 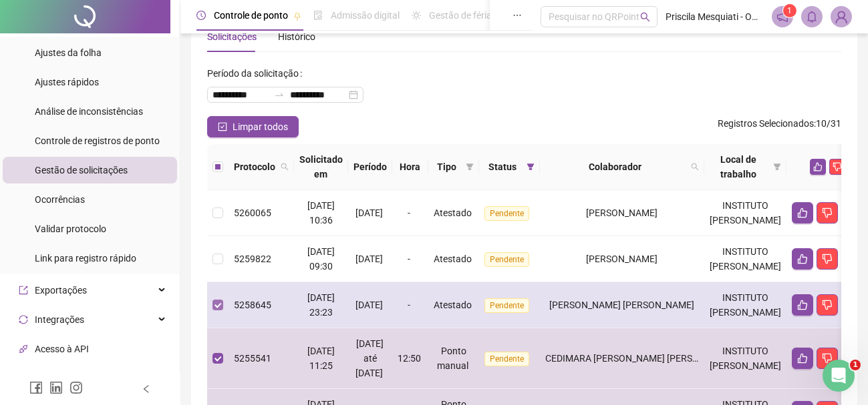 I want to click on span: Ocorrências, so click(x=59, y=200).